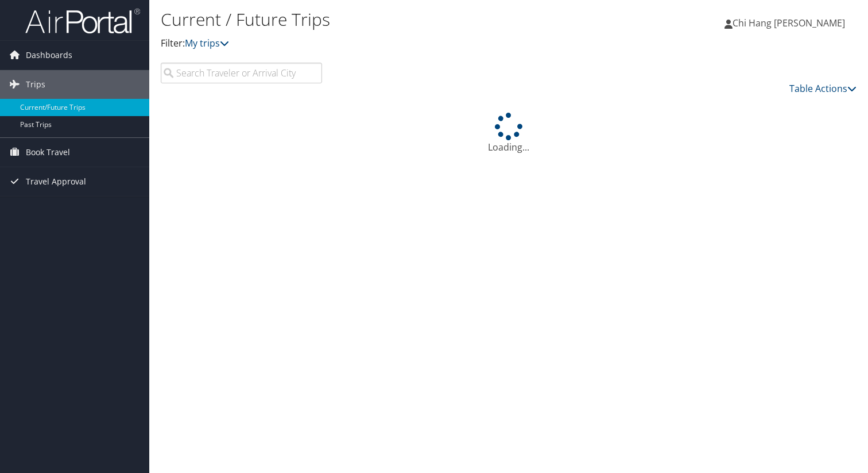 The width and height of the screenshot is (868, 473). Describe the element at coordinates (508, 133) in the screenshot. I see `div: Loading...` at that location.